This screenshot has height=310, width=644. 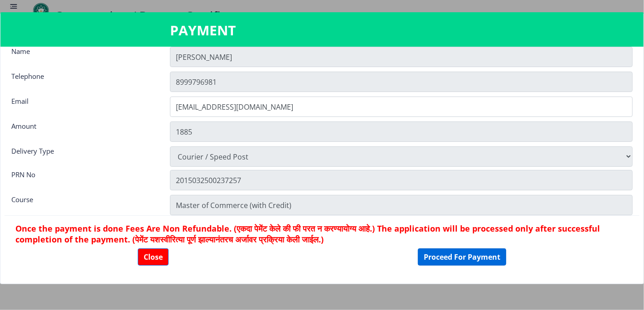 I want to click on input: Name, so click(x=401, y=56).